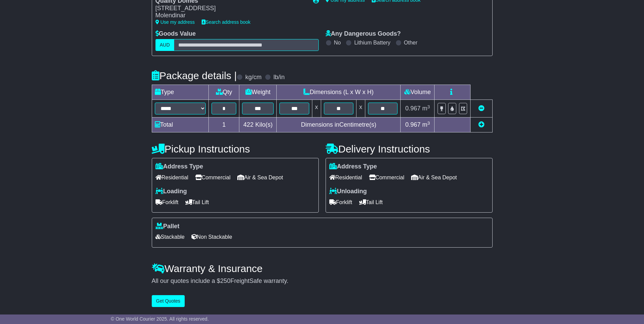 This screenshot has height=324, width=644. What do you see at coordinates (180, 93) in the screenshot?
I see `td: Type` at bounding box center [180, 93].